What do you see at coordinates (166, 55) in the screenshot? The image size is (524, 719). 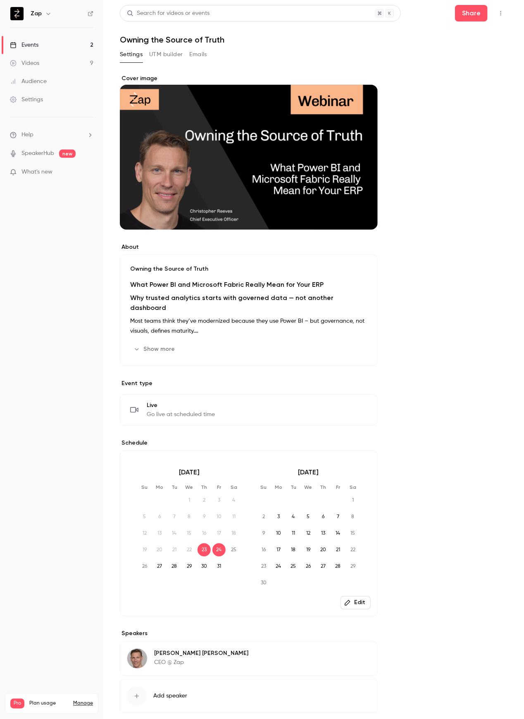 I see `button: UTM builder` at bounding box center [166, 55].